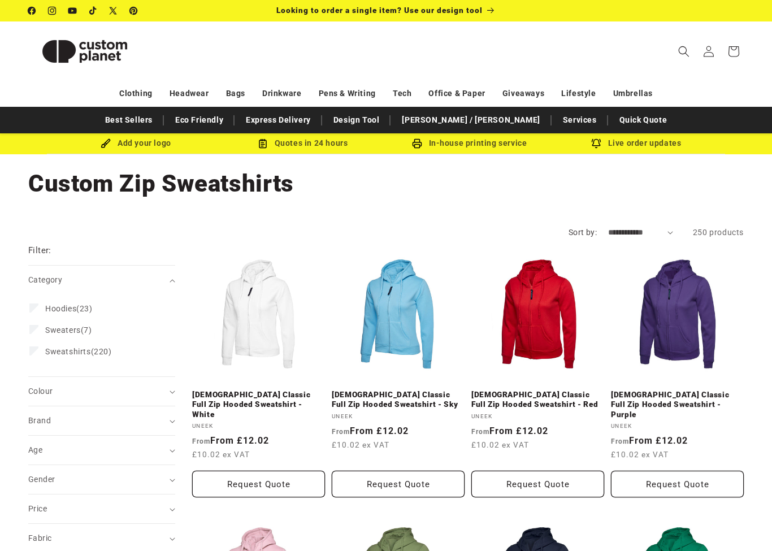  I want to click on span: Gender, so click(41, 479).